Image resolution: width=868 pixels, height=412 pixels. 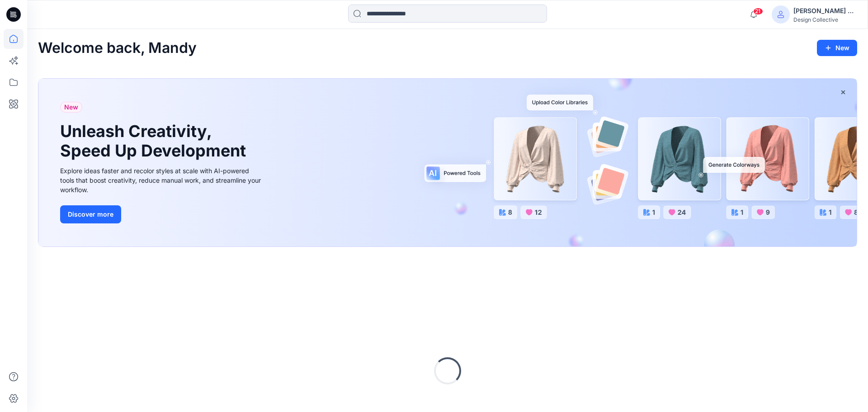 What do you see at coordinates (781, 15) in the screenshot?
I see `svg: avatar` at bounding box center [781, 15].